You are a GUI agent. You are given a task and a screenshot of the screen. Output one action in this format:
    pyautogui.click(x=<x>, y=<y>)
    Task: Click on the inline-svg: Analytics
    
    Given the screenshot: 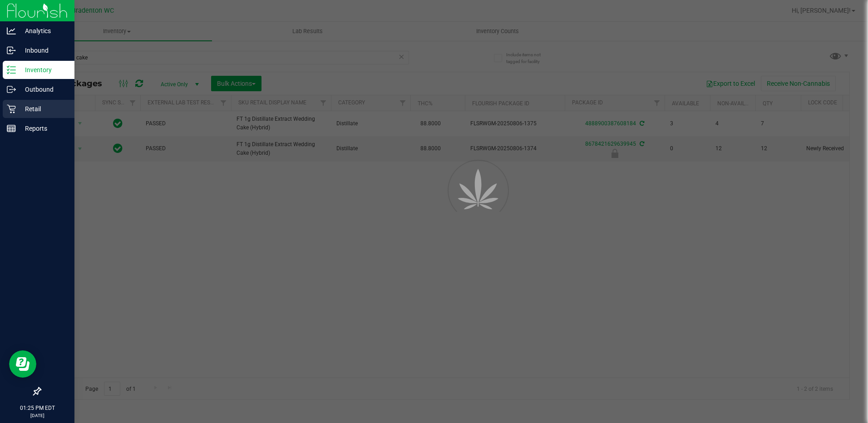 What is the action you would take?
    pyautogui.click(x=12, y=31)
    